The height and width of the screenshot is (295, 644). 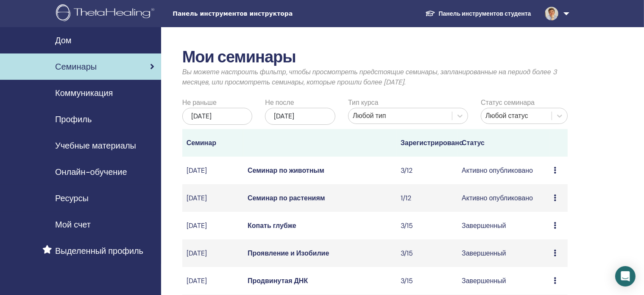 What do you see at coordinates (369, 115) in the screenshot?
I see `font: Любой тип` at bounding box center [369, 115].